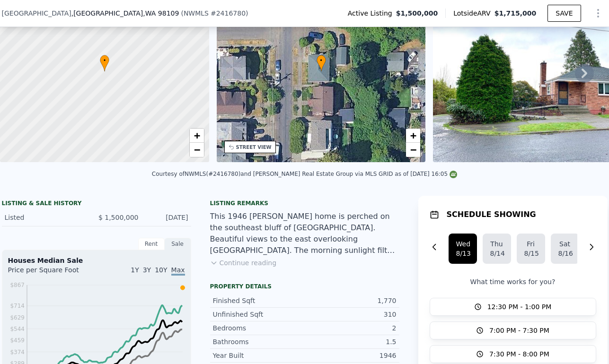 The image size is (609, 364). What do you see at coordinates (17, 318) in the screenshot?
I see `tspan: $629` at bounding box center [17, 318].